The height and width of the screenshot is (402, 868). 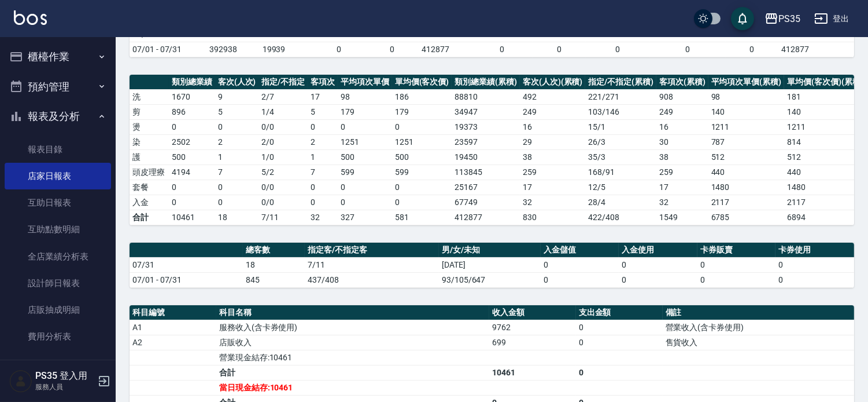 What do you see at coordinates (372, 280) in the screenshot?
I see `td: 437/408` at bounding box center [372, 280].